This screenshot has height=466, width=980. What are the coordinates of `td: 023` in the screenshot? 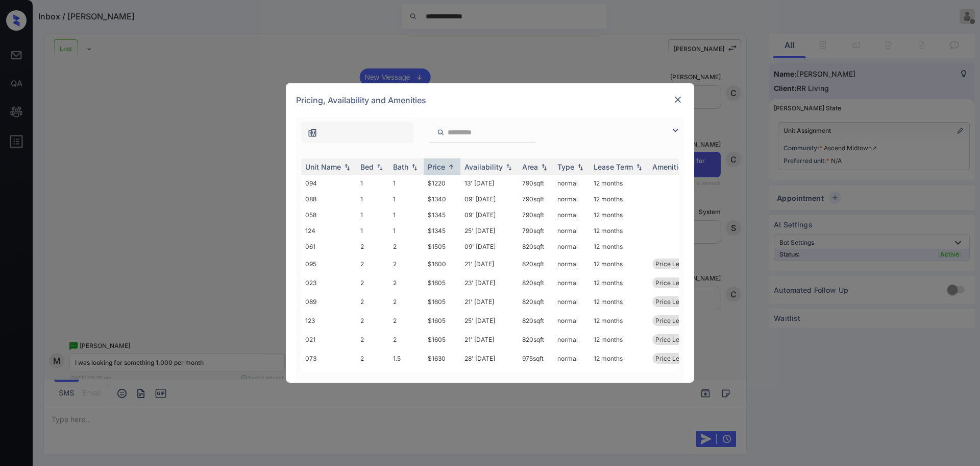 It's located at (329, 282).